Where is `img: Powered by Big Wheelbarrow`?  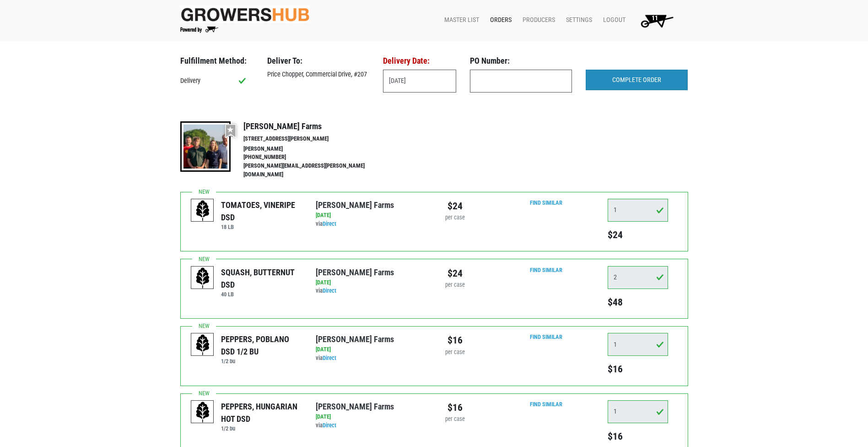
img: Powered by Big Wheelbarrow is located at coordinates (199, 30).